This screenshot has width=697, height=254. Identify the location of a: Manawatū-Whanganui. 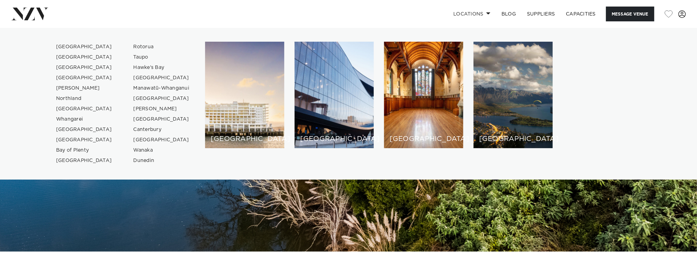
(161, 88).